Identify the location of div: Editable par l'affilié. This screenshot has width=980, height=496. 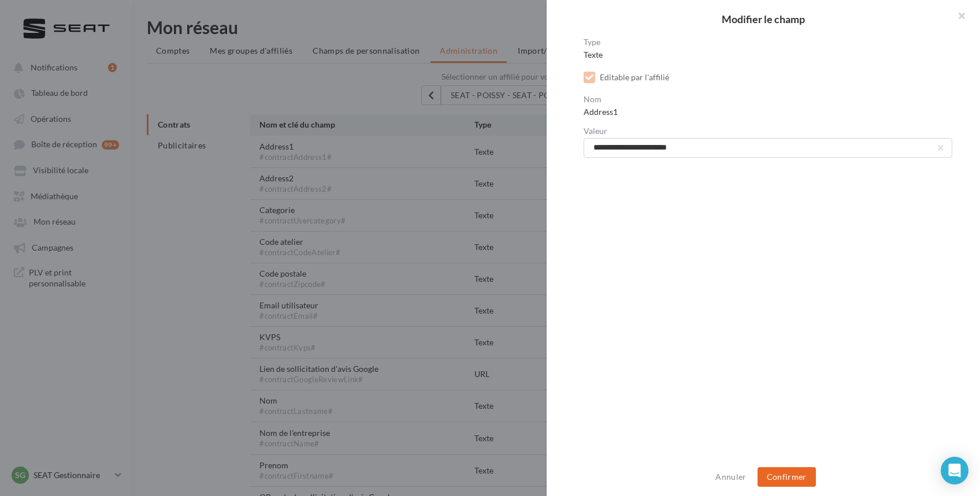
(634, 78).